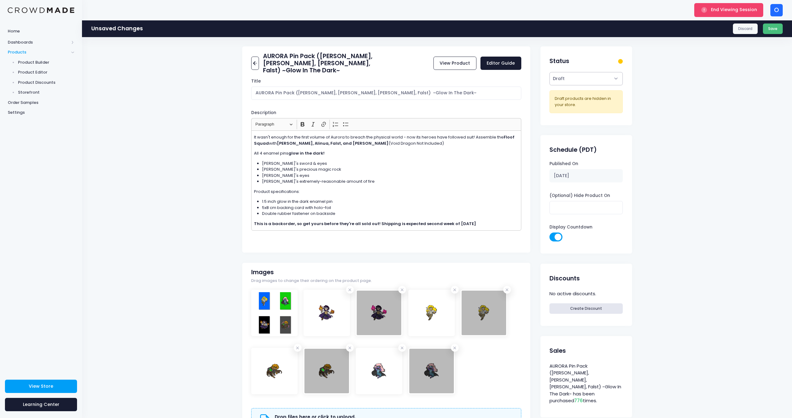 The width and height of the screenshot is (792, 418). What do you see at coordinates (746, 29) in the screenshot?
I see `a: Discard` at bounding box center [746, 29].